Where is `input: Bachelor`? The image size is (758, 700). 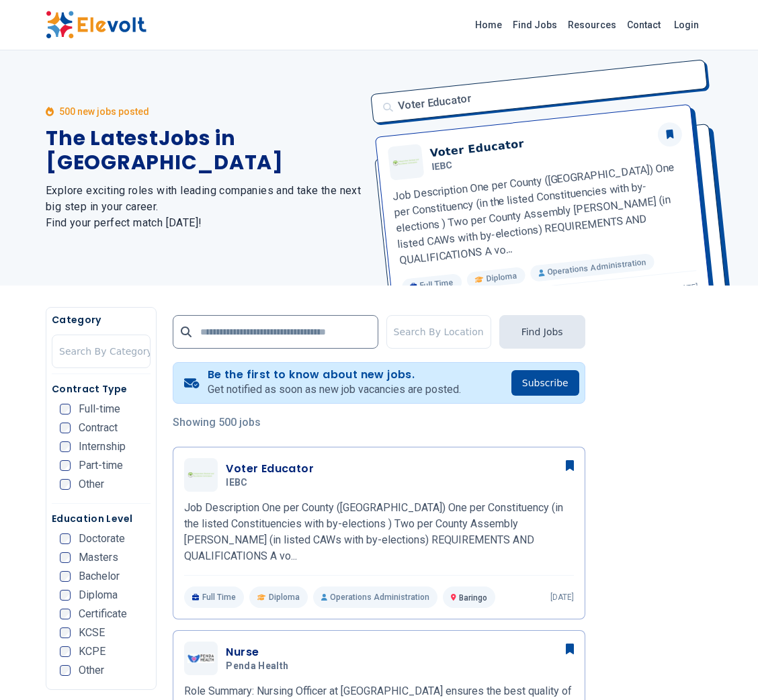
input: Bachelor is located at coordinates (65, 576).